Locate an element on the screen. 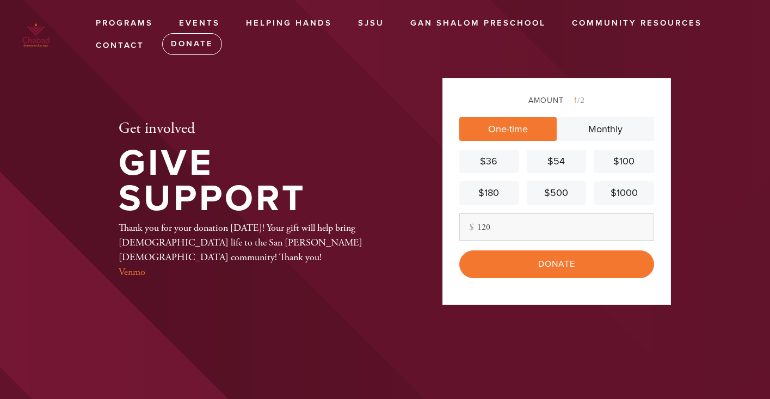 Image resolution: width=770 pixels, height=399 pixels. div: Amount is located at coordinates (556, 100).